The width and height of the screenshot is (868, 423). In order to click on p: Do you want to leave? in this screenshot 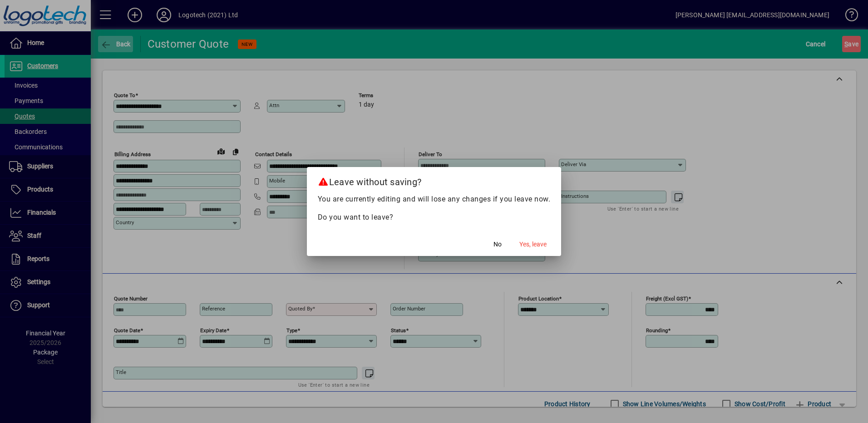, I will do `click(434, 218)`.